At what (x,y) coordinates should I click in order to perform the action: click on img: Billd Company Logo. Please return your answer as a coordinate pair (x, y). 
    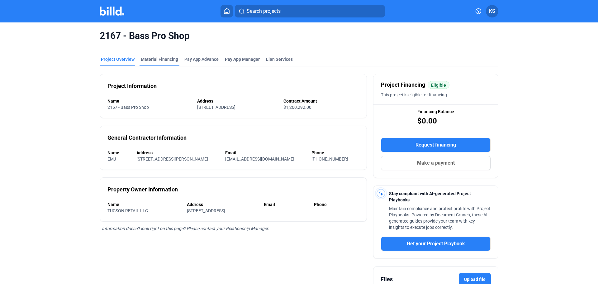
    Looking at the image, I should click on (112, 11).